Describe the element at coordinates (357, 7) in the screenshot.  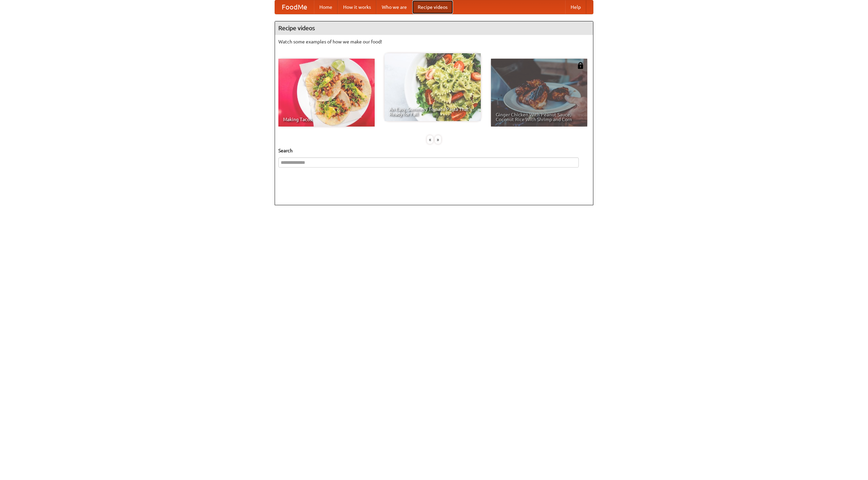
I see `a: How it works` at that location.